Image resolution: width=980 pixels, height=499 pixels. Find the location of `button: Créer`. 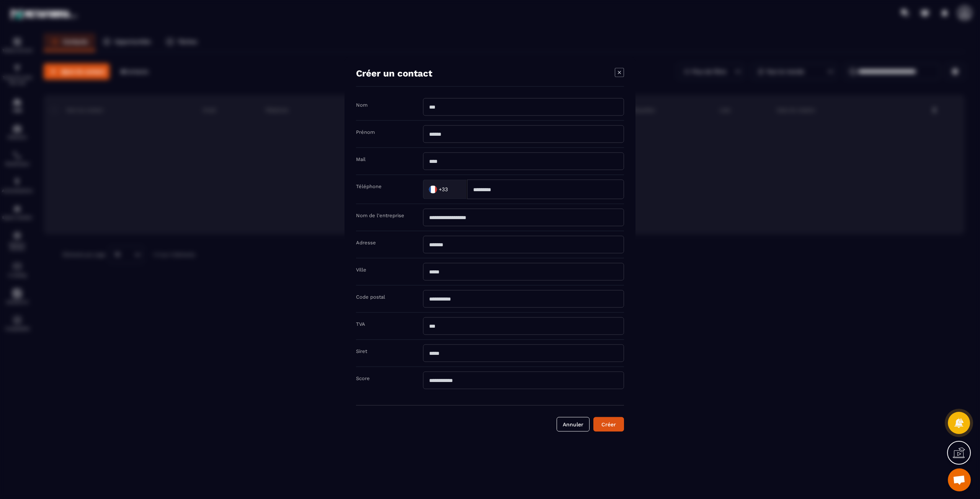

button: Créer is located at coordinates (608, 424).